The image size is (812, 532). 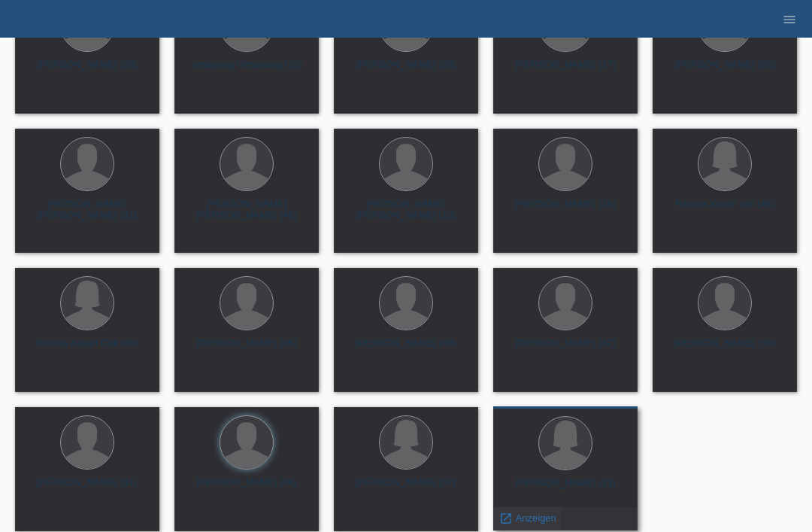 What do you see at coordinates (247, 70) in the screenshot?
I see `div: settapong Vithaisong (21)` at bounding box center [247, 70].